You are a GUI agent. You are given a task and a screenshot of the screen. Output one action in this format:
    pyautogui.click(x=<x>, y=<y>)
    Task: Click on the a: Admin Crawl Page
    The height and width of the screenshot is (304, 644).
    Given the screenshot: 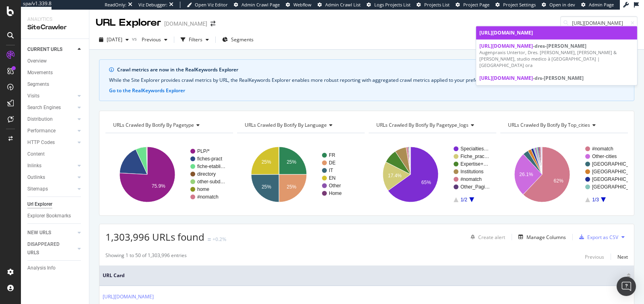 What is the action you would take?
    pyautogui.click(x=257, y=5)
    